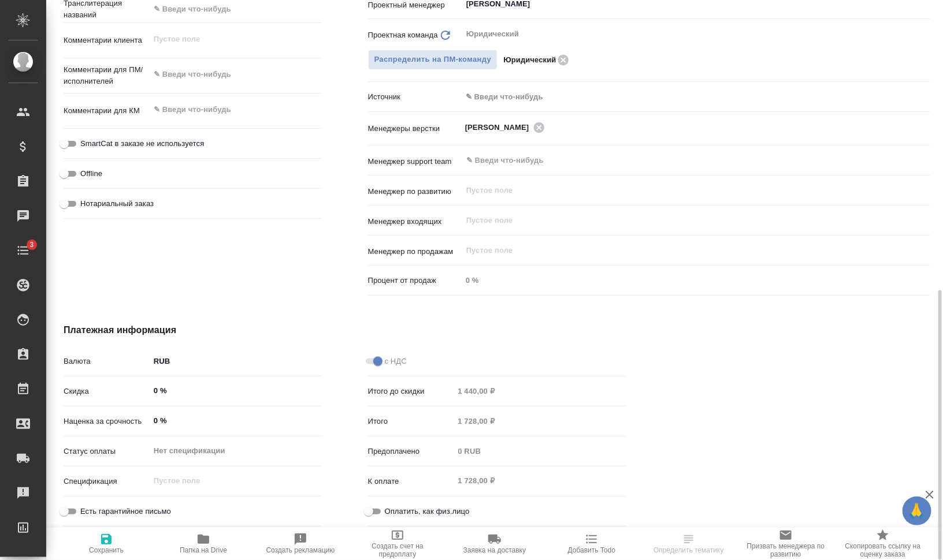  Describe the element at coordinates (397, 544) in the screenshot. I see `button: Создать счет на предоплату` at that location.